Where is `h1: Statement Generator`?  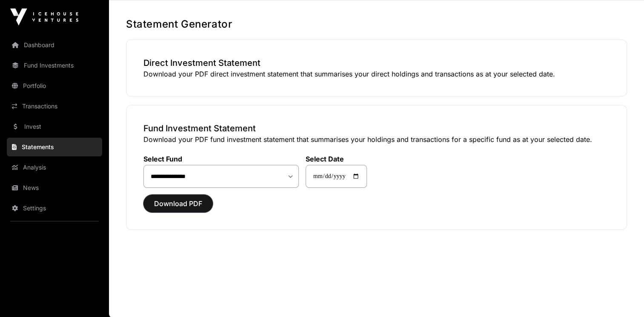
h1: Statement Generator is located at coordinates (376, 24).